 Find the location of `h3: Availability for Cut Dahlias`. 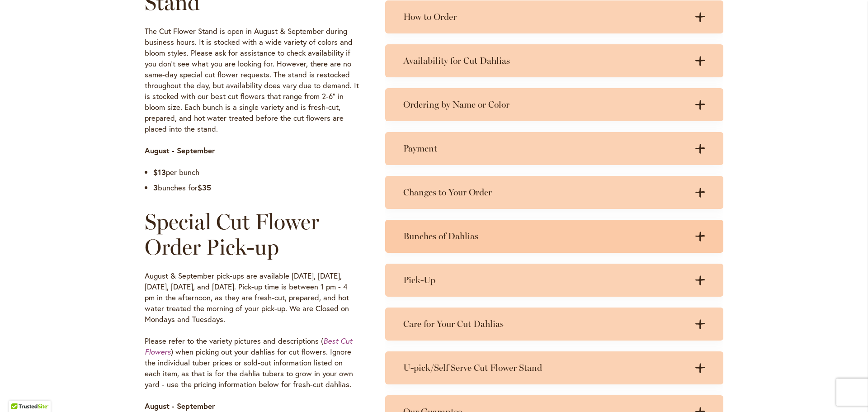

h3: Availability for Cut Dahlias is located at coordinates (545, 60).